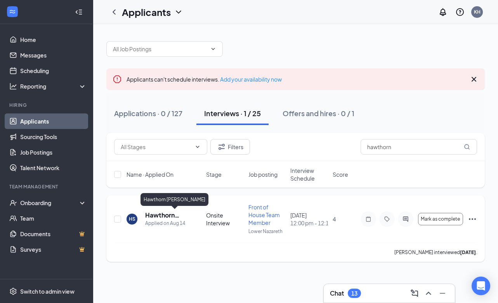 The image size is (498, 303). I want to click on svg: MagnifyingGlass, so click(467, 147).